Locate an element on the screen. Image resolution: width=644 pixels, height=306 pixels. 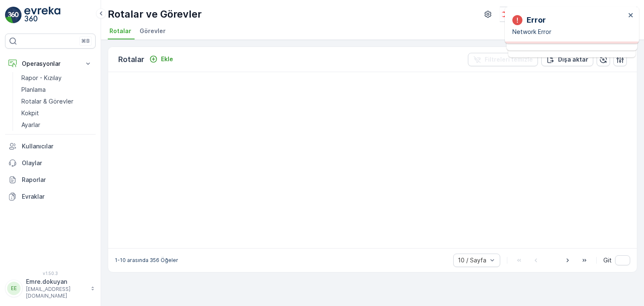
p: Operasyonlar is located at coordinates (51, 64).